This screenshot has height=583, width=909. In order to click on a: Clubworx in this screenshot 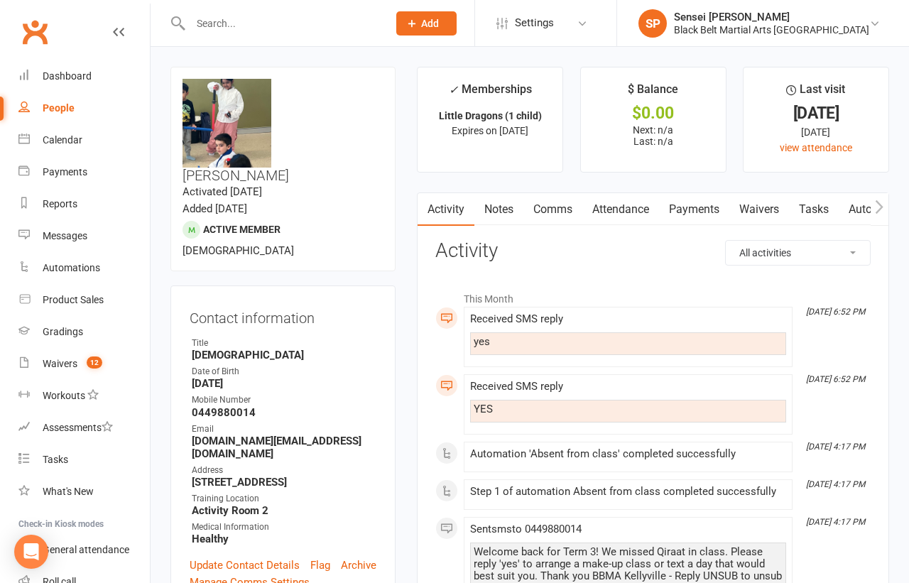, I will do `click(35, 32)`.